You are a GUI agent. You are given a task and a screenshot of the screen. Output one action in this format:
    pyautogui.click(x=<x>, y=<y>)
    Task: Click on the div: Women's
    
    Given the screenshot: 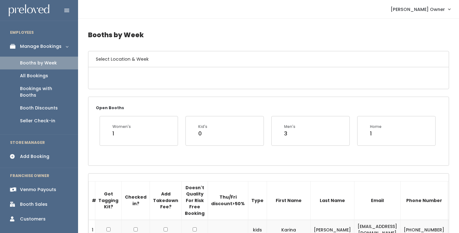 What is the action you would take?
    pyautogui.click(x=121, y=126)
    